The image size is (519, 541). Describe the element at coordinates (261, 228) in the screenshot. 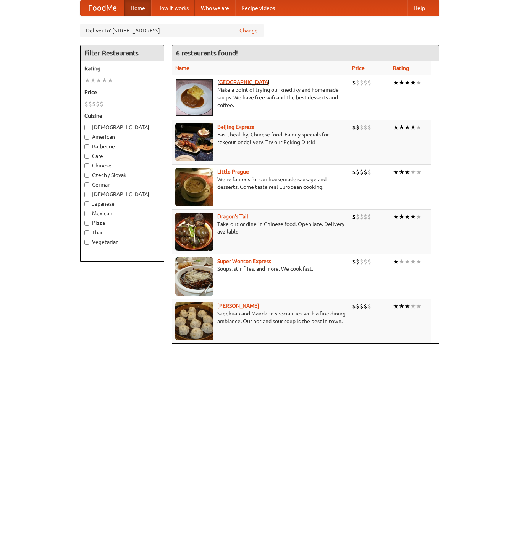

I see `p: Take-out or dine-in Chinese food. Open late. Delivery available` at that location.